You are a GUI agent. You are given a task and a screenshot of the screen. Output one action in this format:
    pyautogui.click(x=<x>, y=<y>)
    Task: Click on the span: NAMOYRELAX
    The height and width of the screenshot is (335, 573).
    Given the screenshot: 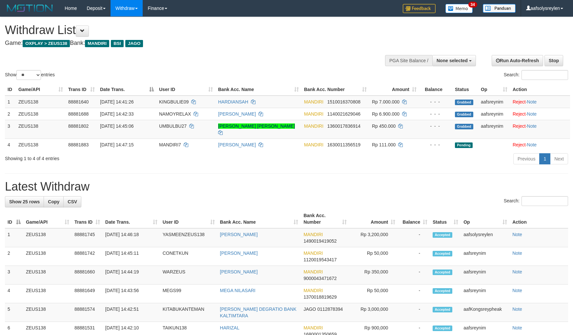 What is the action you would take?
    pyautogui.click(x=175, y=114)
    